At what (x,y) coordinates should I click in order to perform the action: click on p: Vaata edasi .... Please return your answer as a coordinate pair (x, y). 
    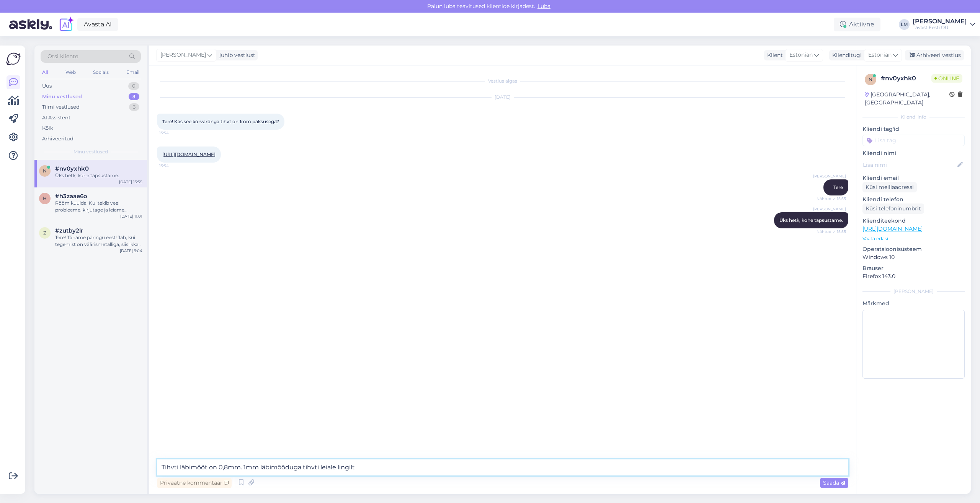
    Looking at the image, I should click on (913, 239).